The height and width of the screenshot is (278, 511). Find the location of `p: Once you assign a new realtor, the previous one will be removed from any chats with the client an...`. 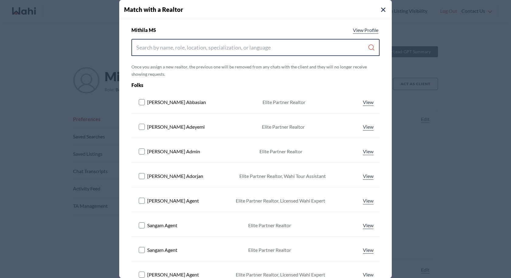

p: Once you assign a new realtor, the previous one will be removed from any chats with the client an... is located at coordinates (256, 71).